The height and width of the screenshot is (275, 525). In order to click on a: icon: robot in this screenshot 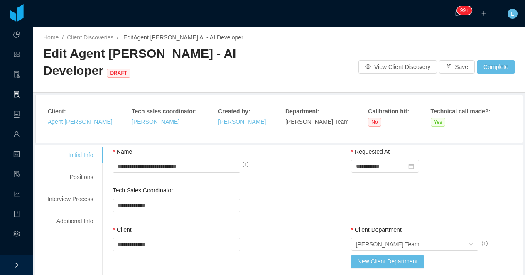, I will do `click(17, 115)`.